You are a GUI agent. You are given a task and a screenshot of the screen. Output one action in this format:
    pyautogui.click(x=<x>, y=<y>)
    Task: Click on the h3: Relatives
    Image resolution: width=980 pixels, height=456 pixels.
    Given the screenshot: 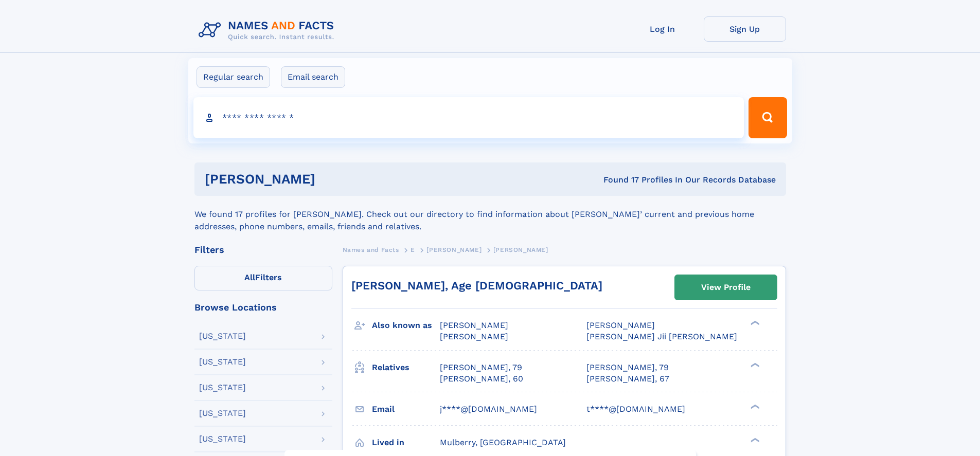 What is the action you would take?
    pyautogui.click(x=406, y=368)
    